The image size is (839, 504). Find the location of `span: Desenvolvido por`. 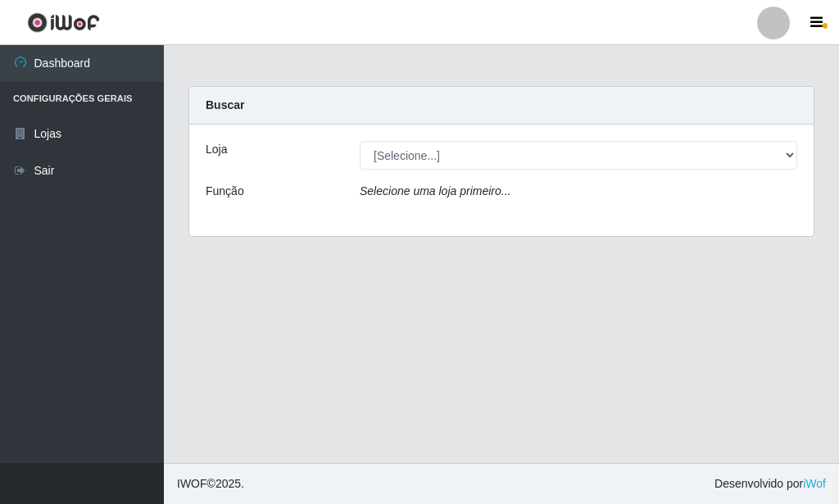

span: Desenvolvido por is located at coordinates (770, 483).